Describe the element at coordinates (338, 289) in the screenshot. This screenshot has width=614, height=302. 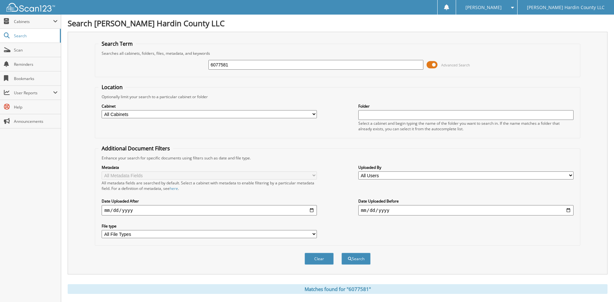
I see `div: Matches found for "6077581"` at that location.